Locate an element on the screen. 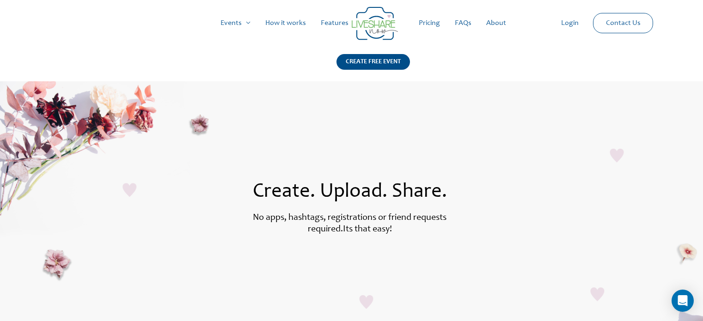  a: FAQs is located at coordinates (463, 23).